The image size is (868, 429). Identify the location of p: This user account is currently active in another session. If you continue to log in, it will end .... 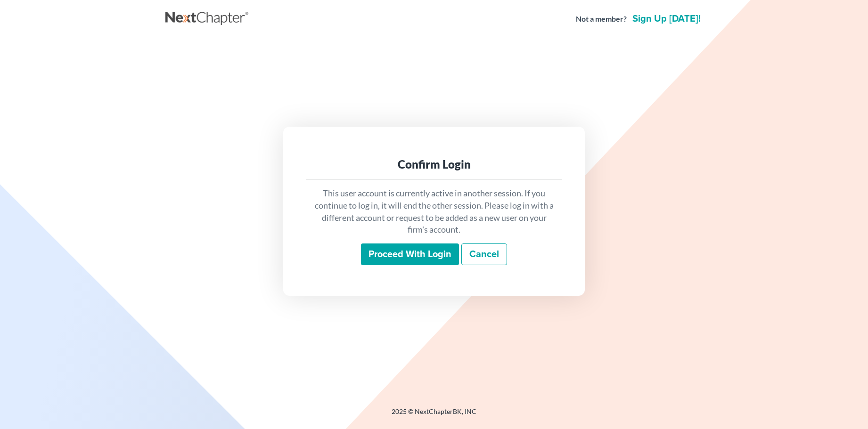
(434, 212).